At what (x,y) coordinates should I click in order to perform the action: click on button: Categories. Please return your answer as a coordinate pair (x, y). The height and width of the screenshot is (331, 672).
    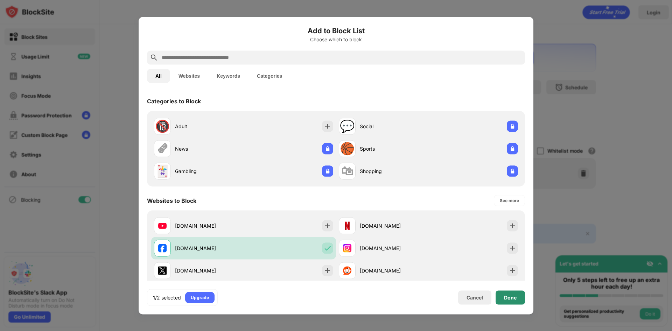
    Looking at the image, I should click on (270, 76).